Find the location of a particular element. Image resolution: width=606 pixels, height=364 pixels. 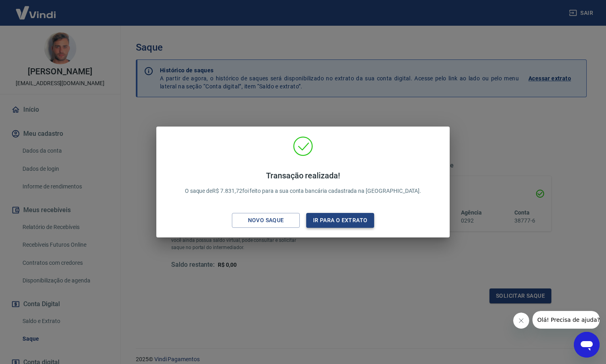

span: Olá! Precisa de ajuda? is located at coordinates (36, 9).